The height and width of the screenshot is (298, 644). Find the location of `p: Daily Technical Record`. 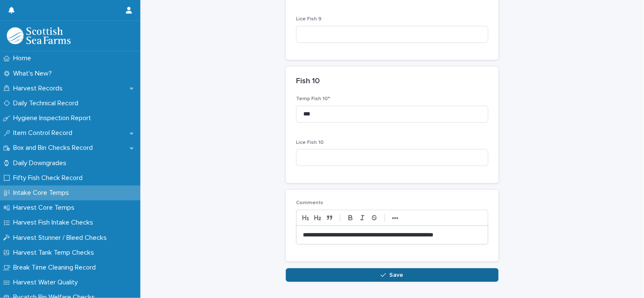

p: Daily Technical Record is located at coordinates (47, 103).